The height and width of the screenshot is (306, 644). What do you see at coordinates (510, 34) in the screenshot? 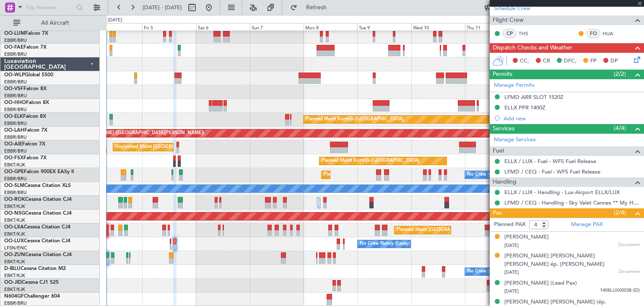
I see `div: CP` at bounding box center [510, 34].